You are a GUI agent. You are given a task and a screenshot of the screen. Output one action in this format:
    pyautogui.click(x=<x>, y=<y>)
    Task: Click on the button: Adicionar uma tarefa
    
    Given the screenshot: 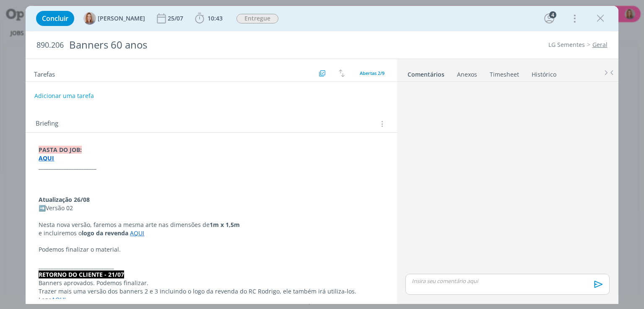 What is the action you would take?
    pyautogui.click(x=64, y=96)
    